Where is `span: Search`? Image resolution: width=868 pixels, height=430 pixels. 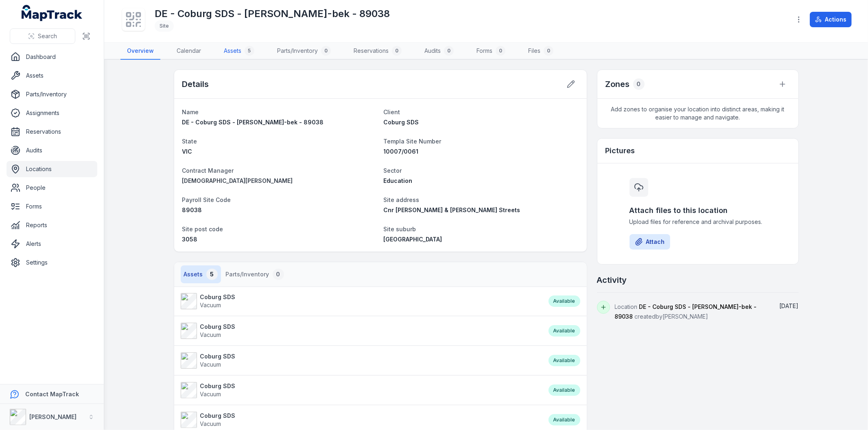 span: Search is located at coordinates (47, 36).